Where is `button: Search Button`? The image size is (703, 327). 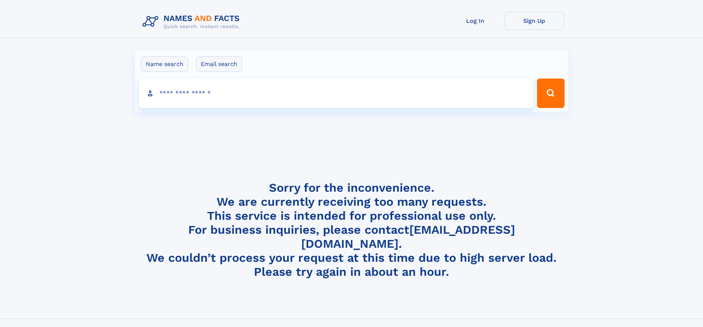 button: Search Button is located at coordinates (551, 93).